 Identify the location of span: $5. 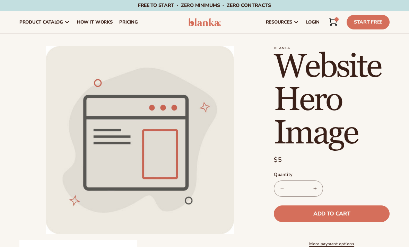
(278, 160).